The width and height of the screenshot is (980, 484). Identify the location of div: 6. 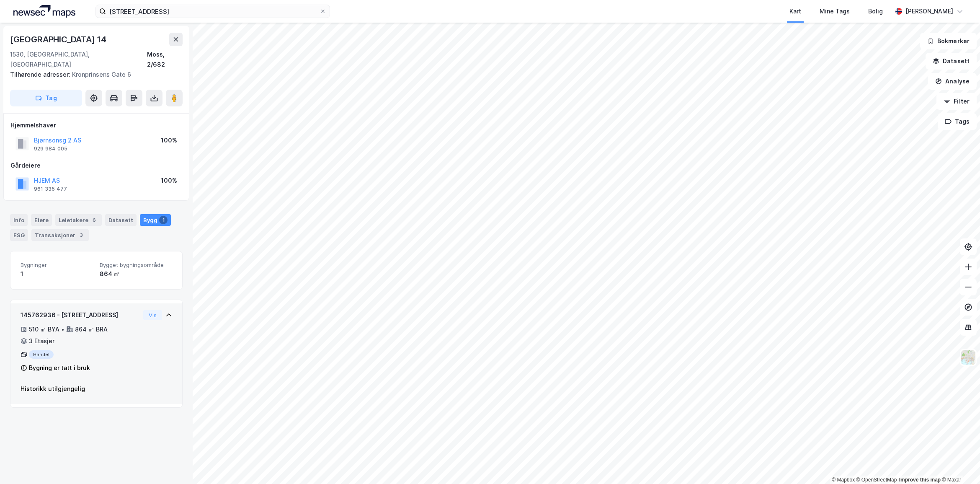
(94, 220).